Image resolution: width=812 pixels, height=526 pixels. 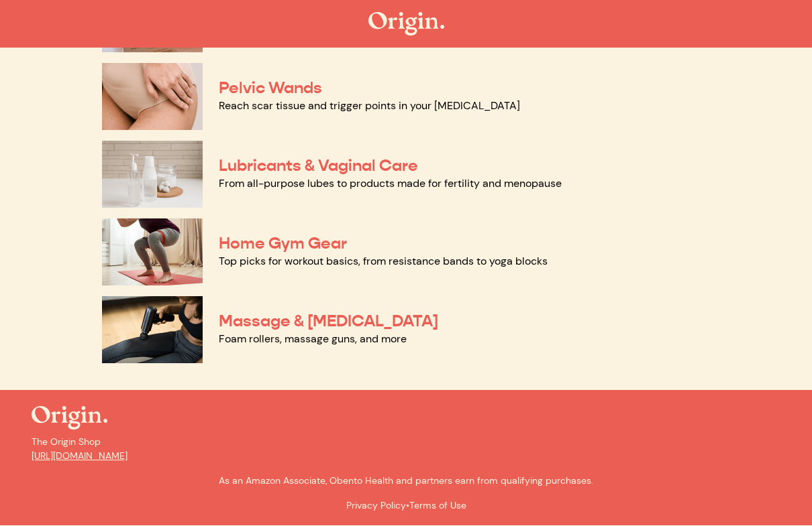 I want to click on p: As an Amazon Associate, Obento Health and partners earn from qualifying purchases., so click(x=406, y=482).